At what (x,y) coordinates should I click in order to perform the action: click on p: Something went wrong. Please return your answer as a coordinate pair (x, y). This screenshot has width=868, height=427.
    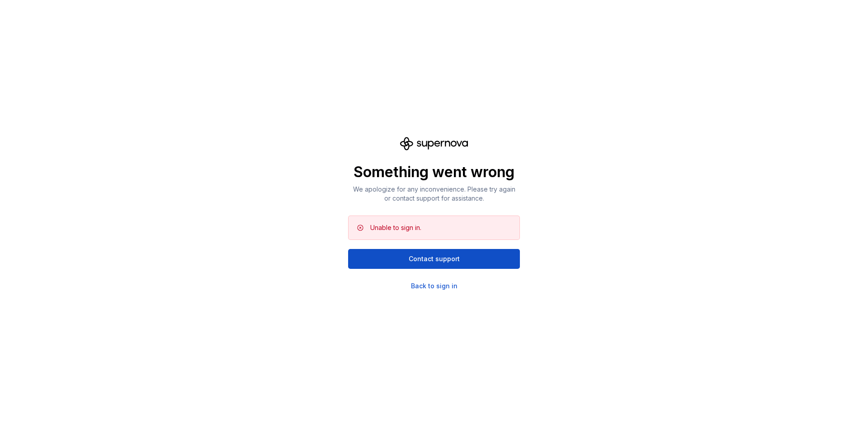
    Looking at the image, I should click on (434, 172).